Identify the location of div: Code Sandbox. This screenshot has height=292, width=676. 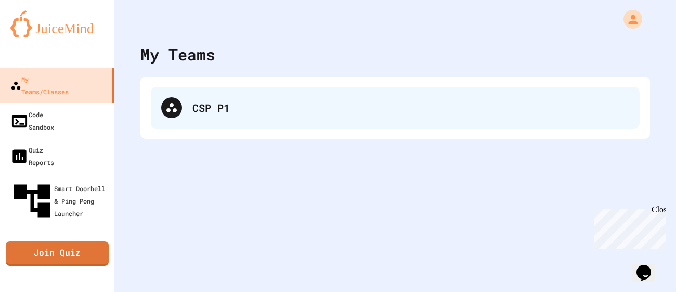
(32, 121).